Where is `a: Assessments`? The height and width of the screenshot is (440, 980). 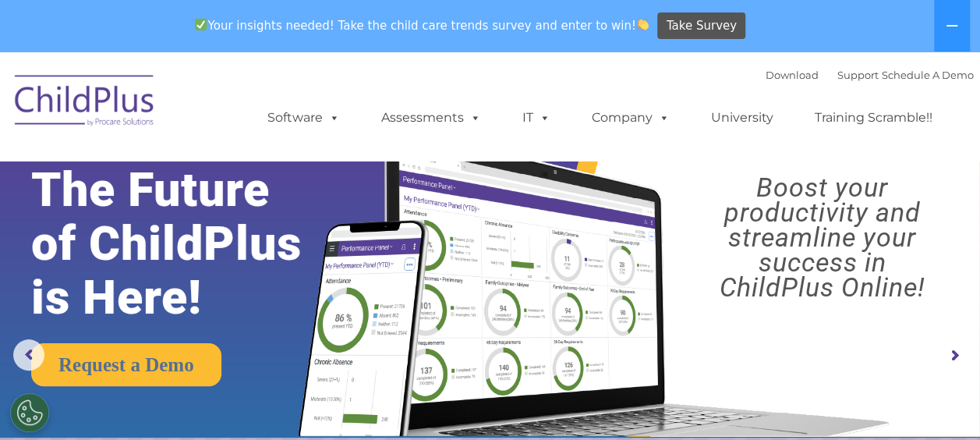
a: Assessments is located at coordinates (431, 118).